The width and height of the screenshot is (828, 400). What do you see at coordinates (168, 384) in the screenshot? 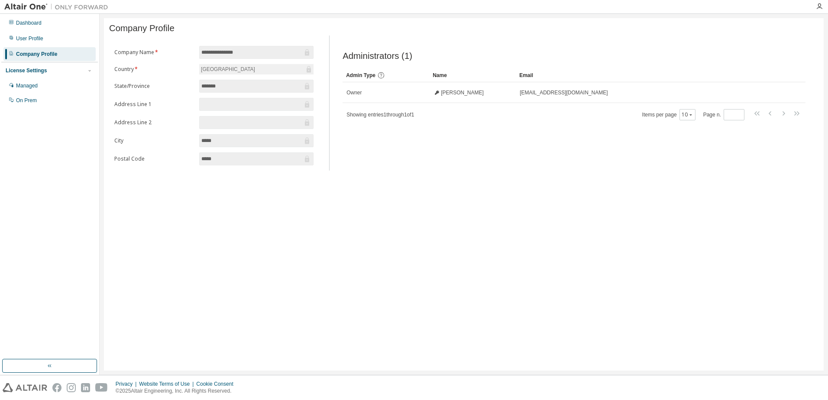
I see `div: Website Terms of Use` at bounding box center [168, 384].